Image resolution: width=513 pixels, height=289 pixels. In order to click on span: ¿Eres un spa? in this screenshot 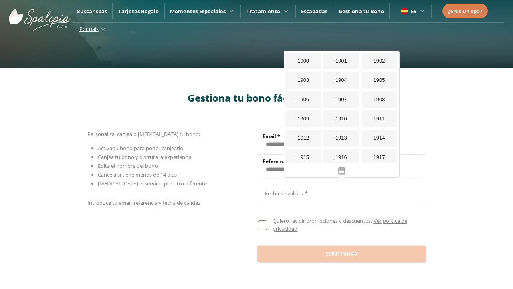, I will do `click(465, 11)`.